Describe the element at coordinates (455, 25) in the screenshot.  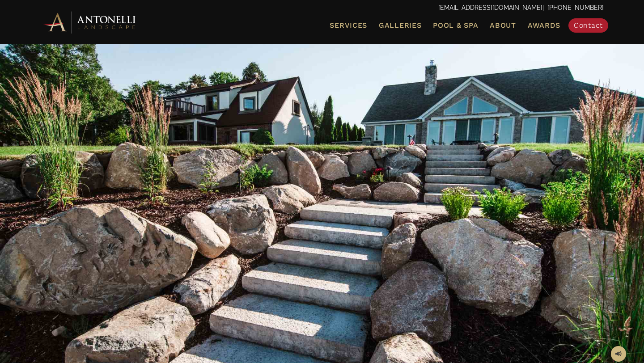
I see `span: Pool & Spa` at that location.